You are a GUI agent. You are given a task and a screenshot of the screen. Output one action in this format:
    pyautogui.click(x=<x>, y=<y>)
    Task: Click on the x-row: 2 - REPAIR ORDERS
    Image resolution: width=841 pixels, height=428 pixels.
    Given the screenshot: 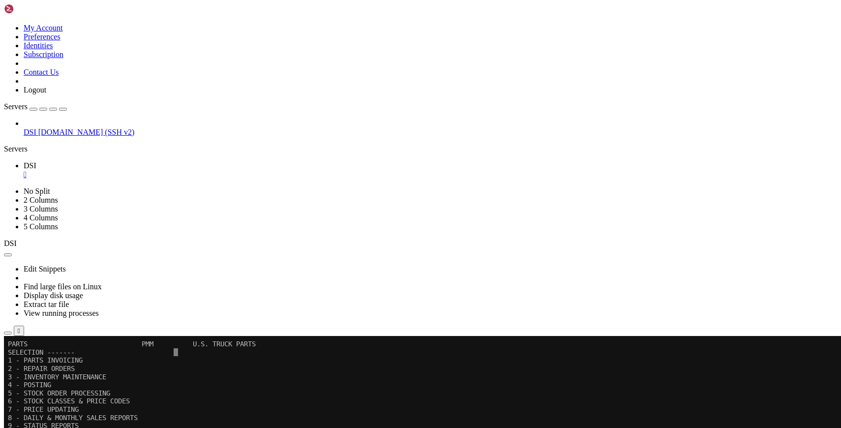 What is the action you would take?
    pyautogui.click(x=358, y=32)
    